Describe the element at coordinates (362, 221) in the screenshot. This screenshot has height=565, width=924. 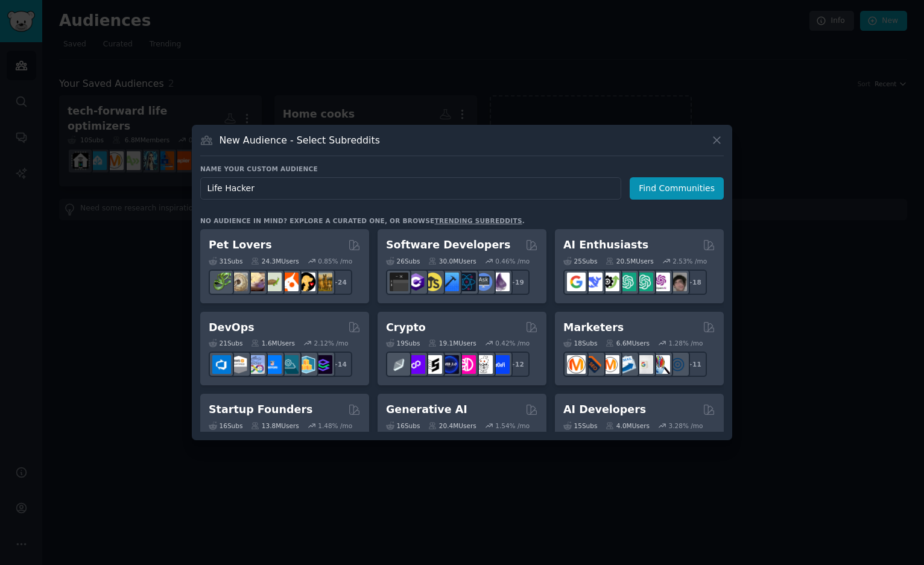
I see `div: No audience in mind? Explore a curated one, or browse .` at that location.